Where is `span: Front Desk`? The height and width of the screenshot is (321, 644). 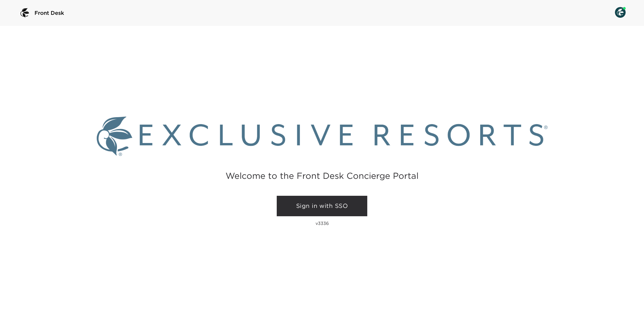 span: Front Desk is located at coordinates (49, 13).